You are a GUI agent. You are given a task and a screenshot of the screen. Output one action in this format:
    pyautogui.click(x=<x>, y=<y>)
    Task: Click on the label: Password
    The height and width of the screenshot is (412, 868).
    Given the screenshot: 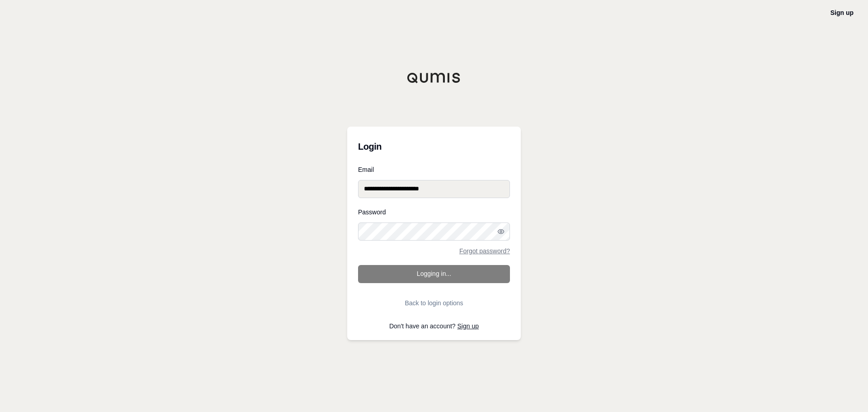 What is the action you would take?
    pyautogui.click(x=434, y=212)
    